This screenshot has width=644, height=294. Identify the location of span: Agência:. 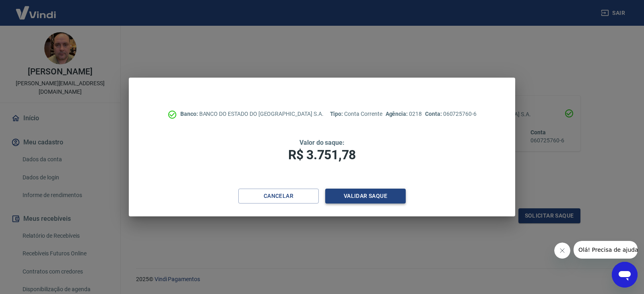
(397, 114).